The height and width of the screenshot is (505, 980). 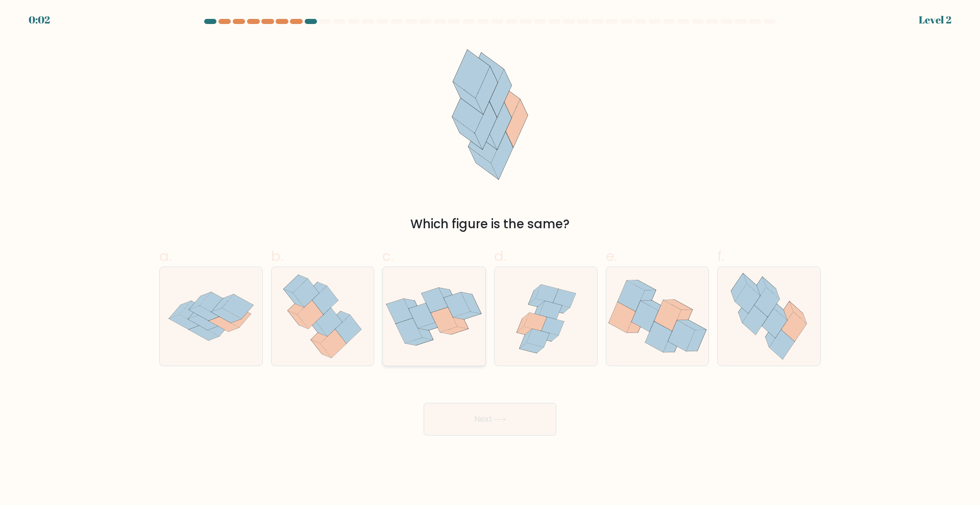 I want to click on div: 0:02, so click(x=39, y=20).